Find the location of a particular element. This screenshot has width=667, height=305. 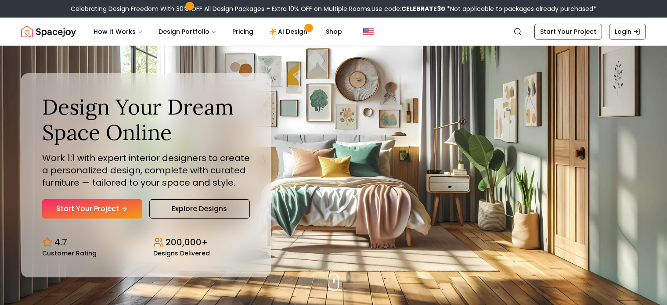

h1: Design Your Dream Space Online is located at coordinates (146, 119).